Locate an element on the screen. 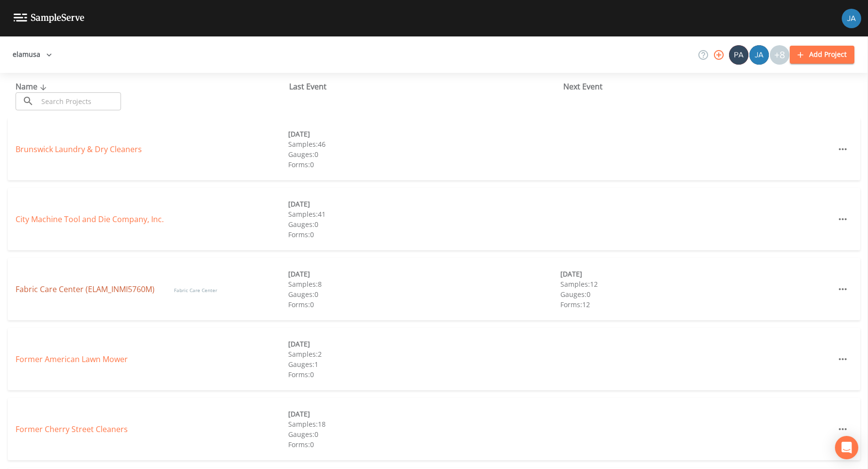 The image size is (868, 469). a: Former American Lawn Mower is located at coordinates (71, 359).